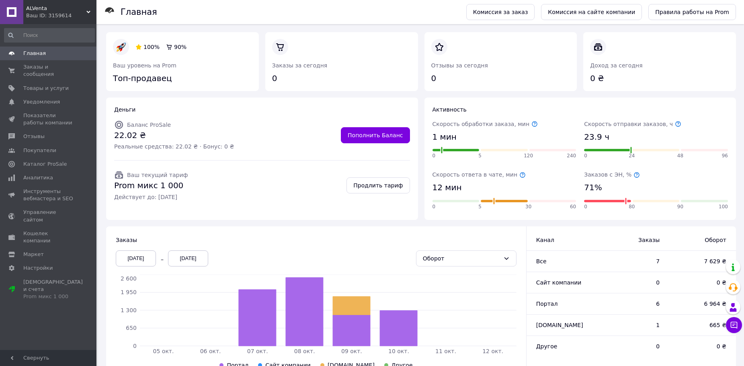 The height and width of the screenshot is (366, 744). Describe the element at coordinates (701, 304) in the screenshot. I see `span: 6 964 ₴` at that location.